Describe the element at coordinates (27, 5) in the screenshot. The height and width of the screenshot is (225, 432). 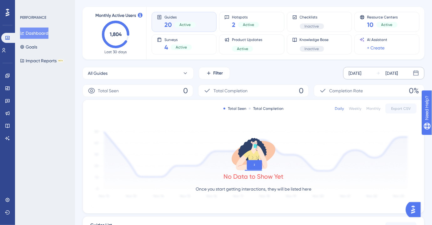
I see `span: Need Help?` at that location.